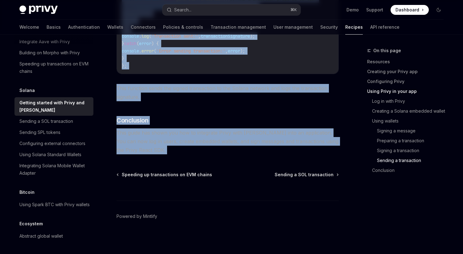 This screenshot has height=254, width=463. What do you see at coordinates (55, 204) in the screenshot?
I see `div: Using Spark BTC with Privy wallets` at bounding box center [55, 204].